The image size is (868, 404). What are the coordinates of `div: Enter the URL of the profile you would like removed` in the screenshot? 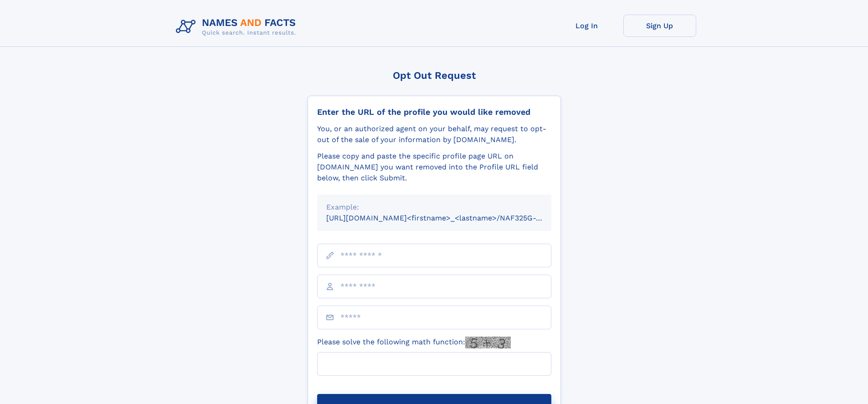 It's located at (434, 112).